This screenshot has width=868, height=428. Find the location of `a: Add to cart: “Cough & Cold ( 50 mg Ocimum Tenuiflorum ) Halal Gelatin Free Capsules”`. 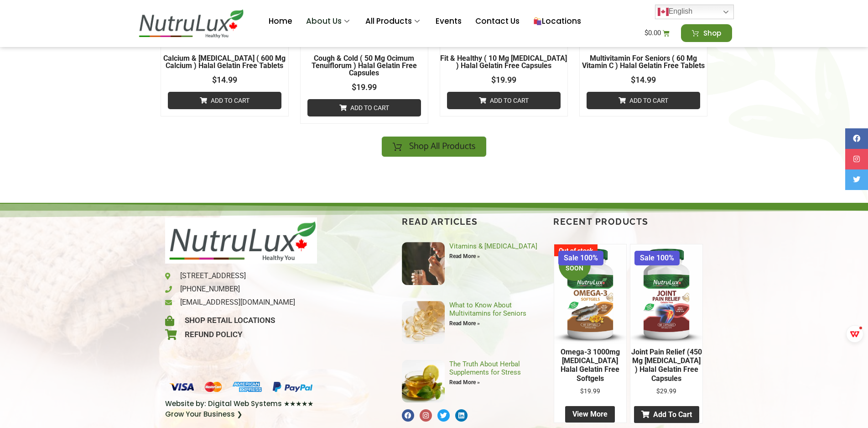

a: Add to cart: “Cough & Cold ( 50 mg Ocimum Tenuiflorum ) Halal Gelatin Free Capsules” is located at coordinates (364, 108).